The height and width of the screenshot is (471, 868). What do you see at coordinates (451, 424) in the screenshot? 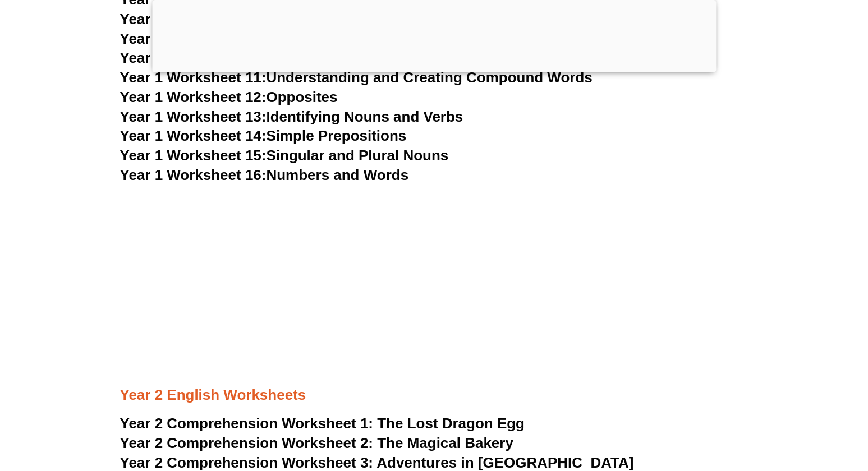
I see `span: The Lost Dragon Egg` at bounding box center [451, 424].